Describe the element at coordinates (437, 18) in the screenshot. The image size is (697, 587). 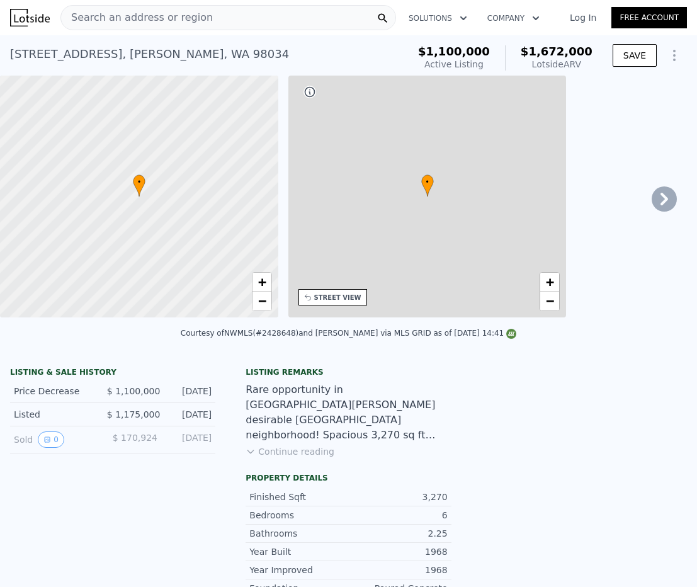
I see `button: Solutions` at that location.